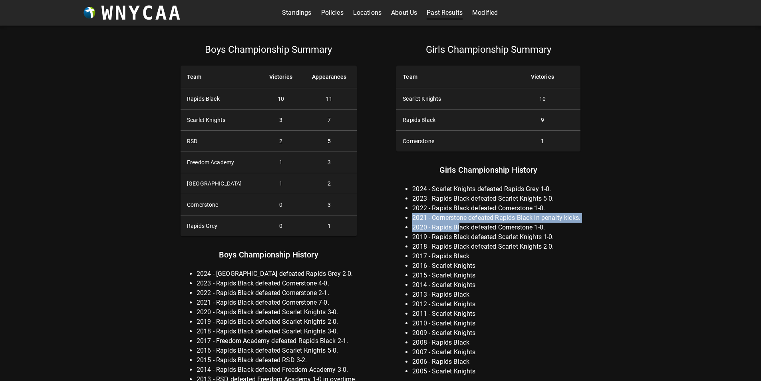 The width and height of the screenshot is (761, 381). I want to click on li: 2016 - Scarlet Knights, so click(496, 266).